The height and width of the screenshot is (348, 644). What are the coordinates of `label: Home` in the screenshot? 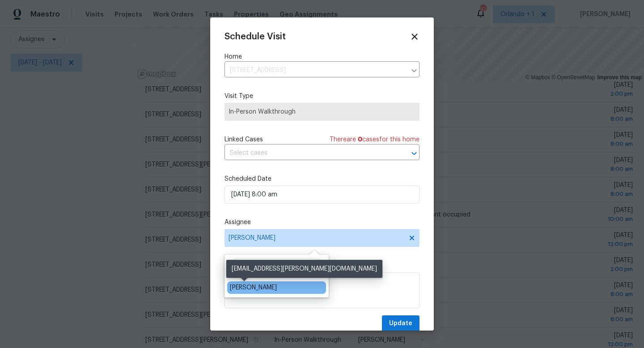 It's located at (322, 57).